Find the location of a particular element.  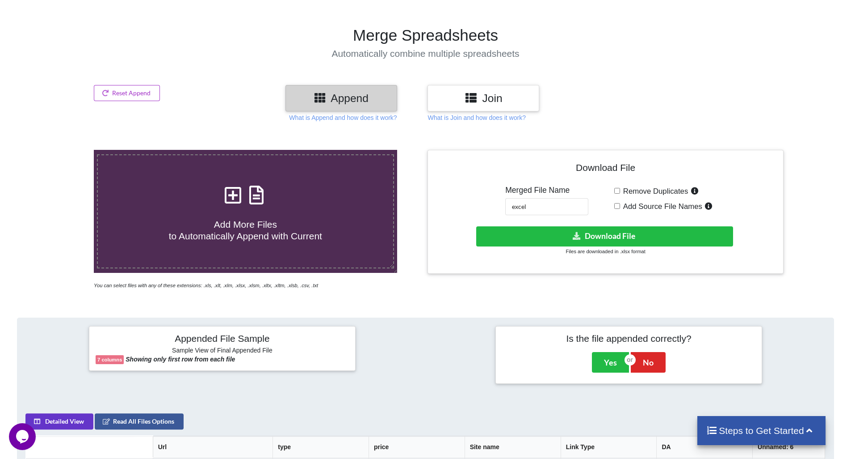

p: What is Append and how does it work? is located at coordinates (343, 118).